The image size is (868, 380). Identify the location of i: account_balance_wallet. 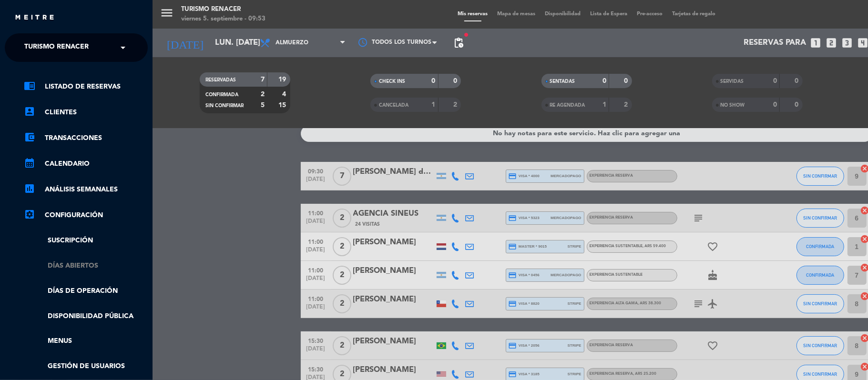
(29, 137).